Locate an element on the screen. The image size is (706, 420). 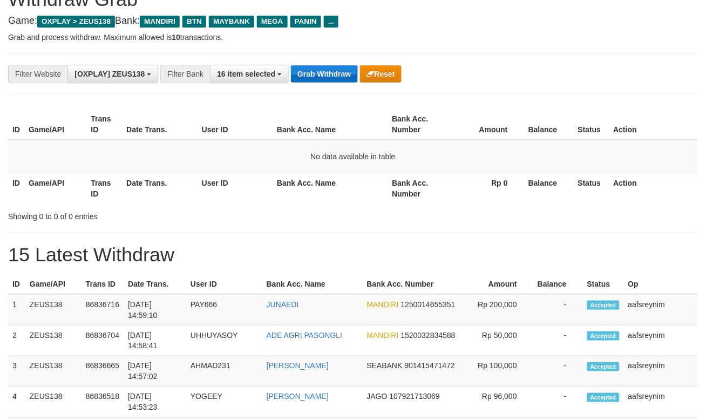
td: YOGEEY is located at coordinates (224, 402).